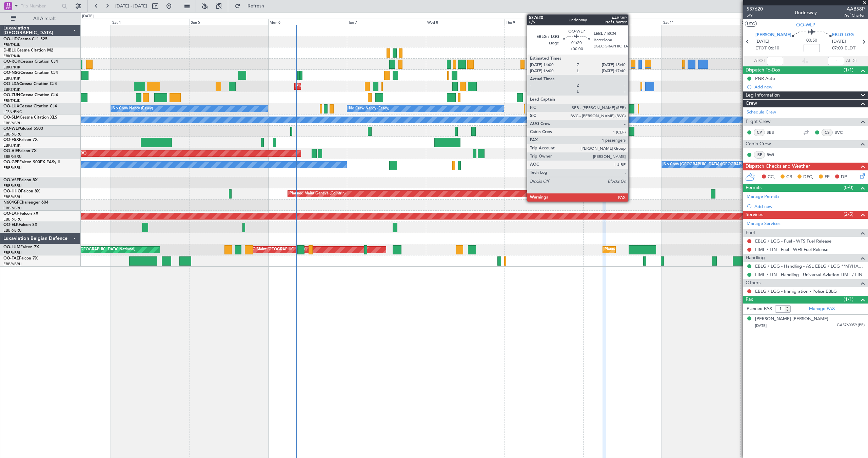 This screenshot has height=458, width=868. Describe the element at coordinates (12, 214) in the screenshot. I see `span: OO-LAH` at that location.